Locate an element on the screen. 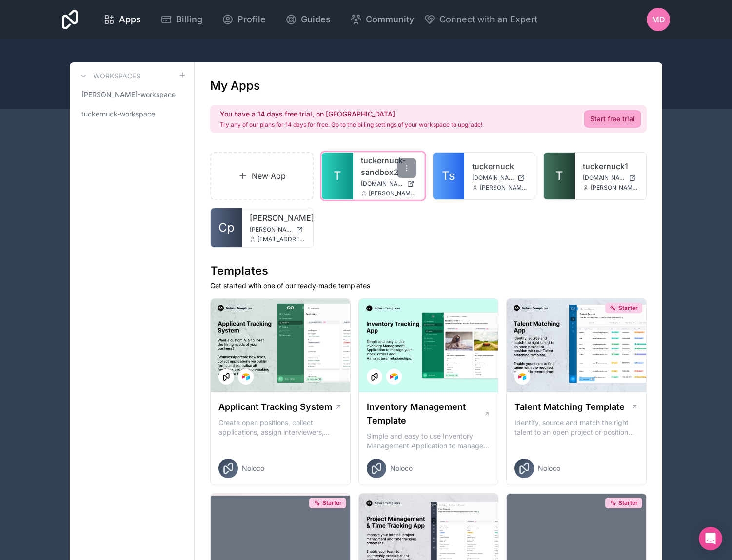  h1: Applicant Tracking System is located at coordinates (275, 407).